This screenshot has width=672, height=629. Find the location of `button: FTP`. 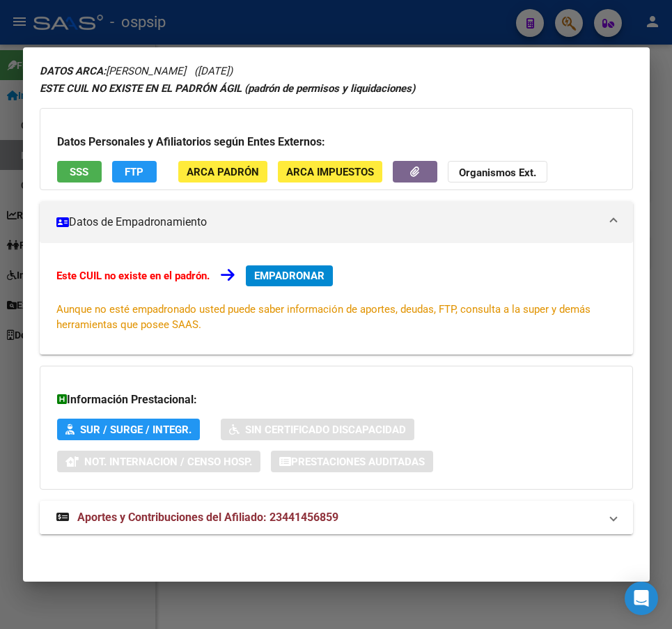

button: FTP is located at coordinates (134, 172).